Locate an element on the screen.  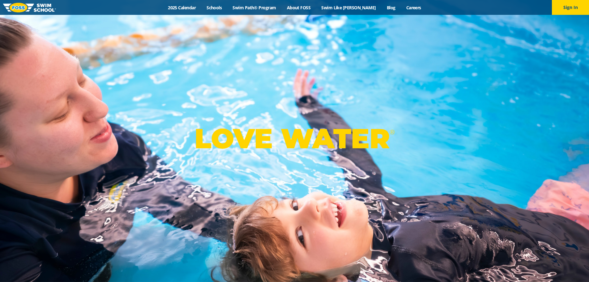
p: LOVE WATER is located at coordinates (294, 138).